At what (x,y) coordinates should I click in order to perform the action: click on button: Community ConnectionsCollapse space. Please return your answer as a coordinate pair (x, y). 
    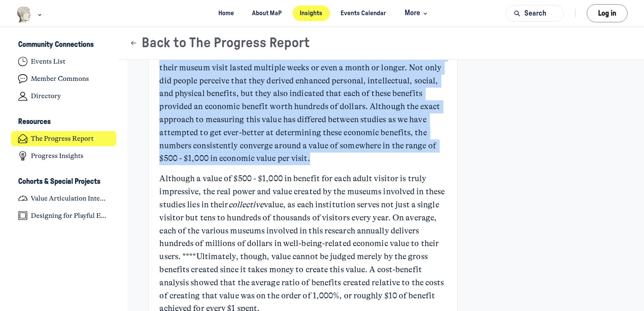
    Looking at the image, I should click on (64, 45).